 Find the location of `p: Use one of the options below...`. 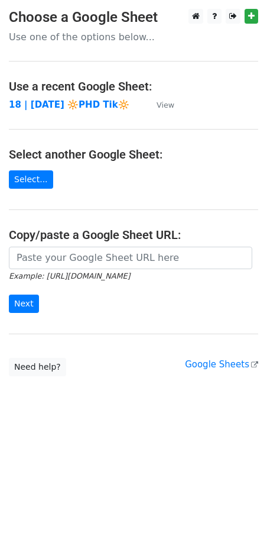

p: Use one of the options below... is located at coordinates (134, 37).